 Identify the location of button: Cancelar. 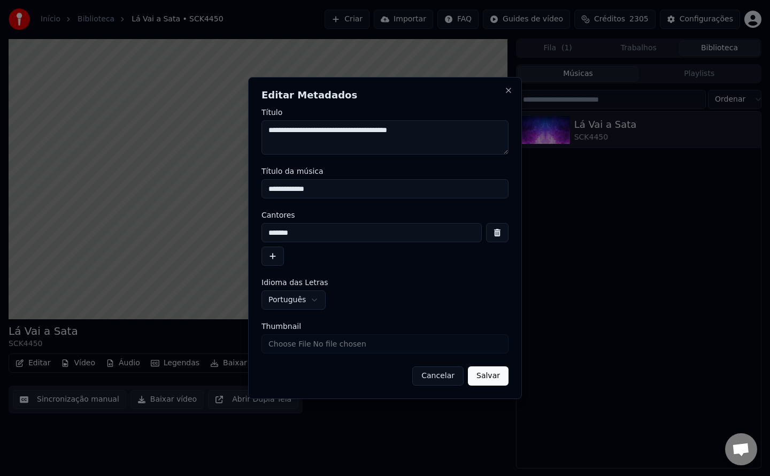
(438, 376).